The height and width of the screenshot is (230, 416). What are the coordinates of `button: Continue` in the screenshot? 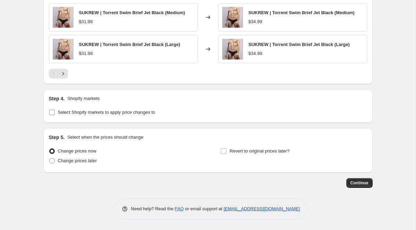 It's located at (359, 183).